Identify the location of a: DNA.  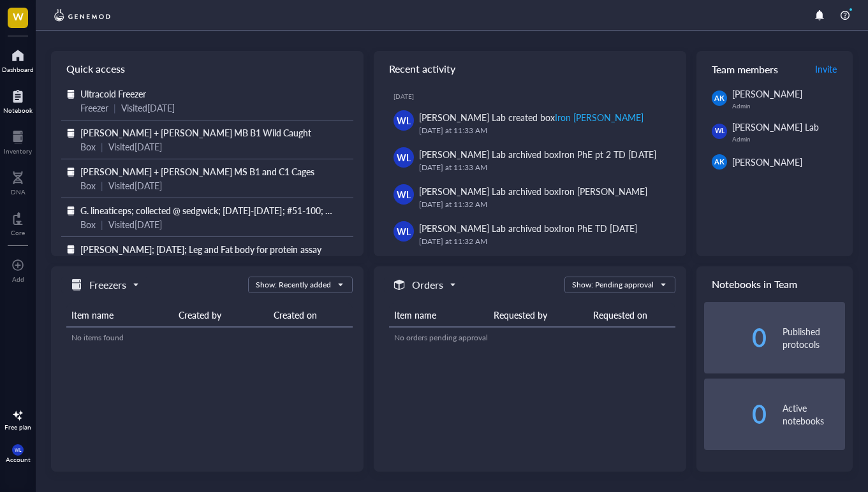
(18, 181).